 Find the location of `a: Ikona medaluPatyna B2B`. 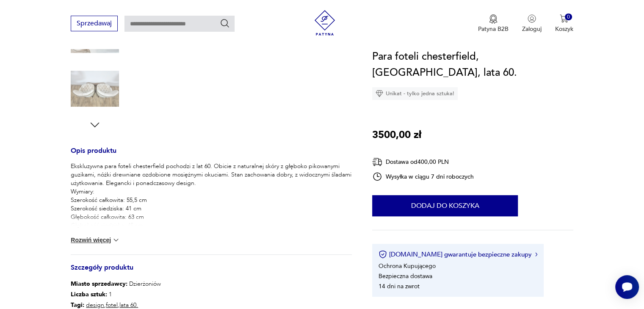

a: Ikona medaluPatyna B2B is located at coordinates (493, 24).